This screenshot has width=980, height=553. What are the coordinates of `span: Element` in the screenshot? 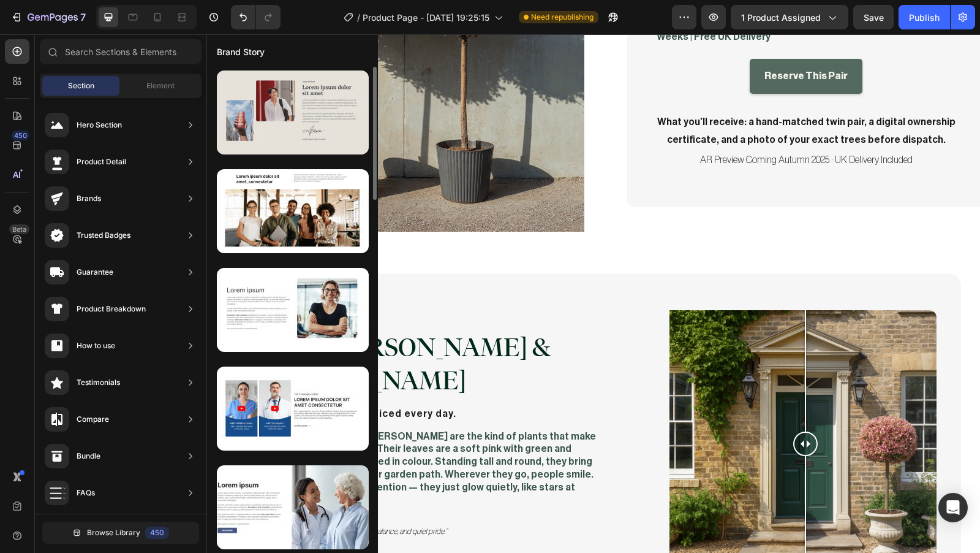 It's located at (161, 86).